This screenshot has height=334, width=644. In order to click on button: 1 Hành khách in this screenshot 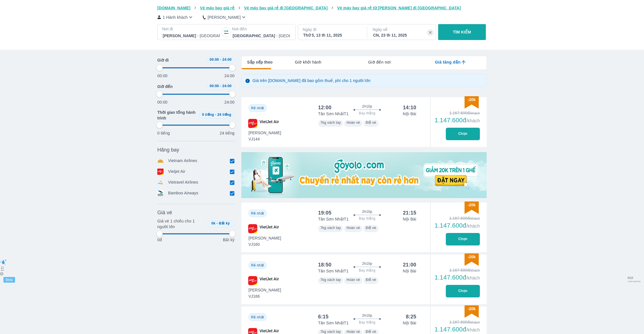, I will do `click(175, 17)`.